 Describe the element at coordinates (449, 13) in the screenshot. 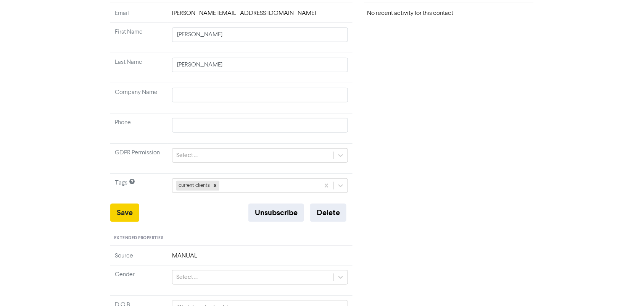

I see `div: No recent activity for this contact` at that location.